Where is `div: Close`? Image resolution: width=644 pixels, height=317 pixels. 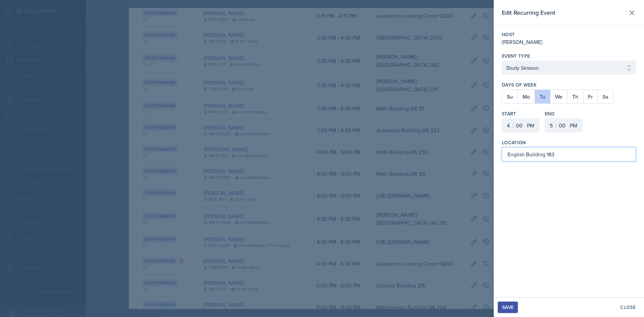 div: Close is located at coordinates (627, 307).